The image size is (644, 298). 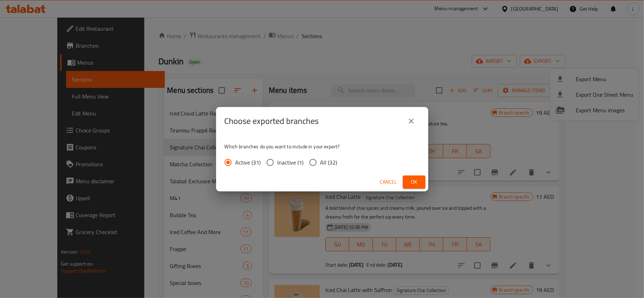 What do you see at coordinates (389, 182) in the screenshot?
I see `span: Cancel` at bounding box center [389, 182].